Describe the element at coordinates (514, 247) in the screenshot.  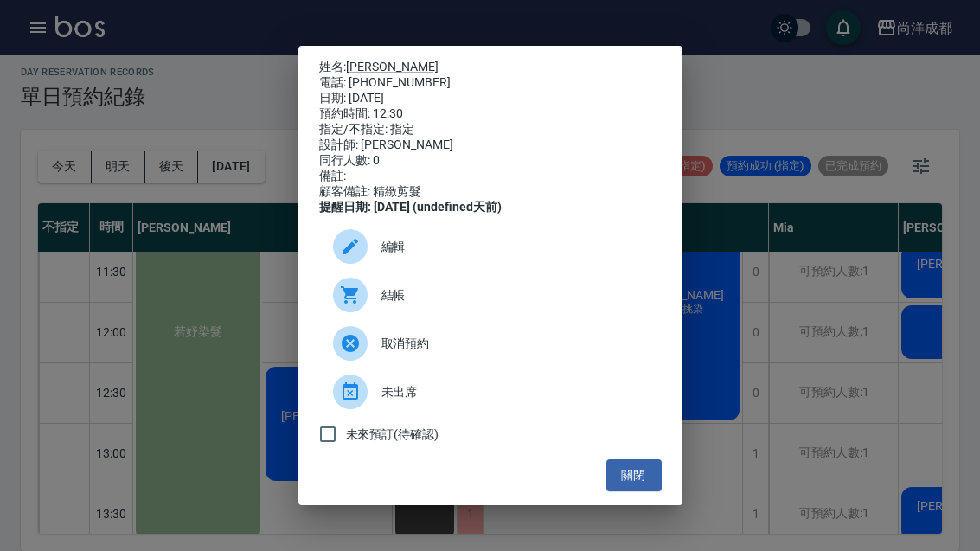
I see `span: 編輯` at that location.